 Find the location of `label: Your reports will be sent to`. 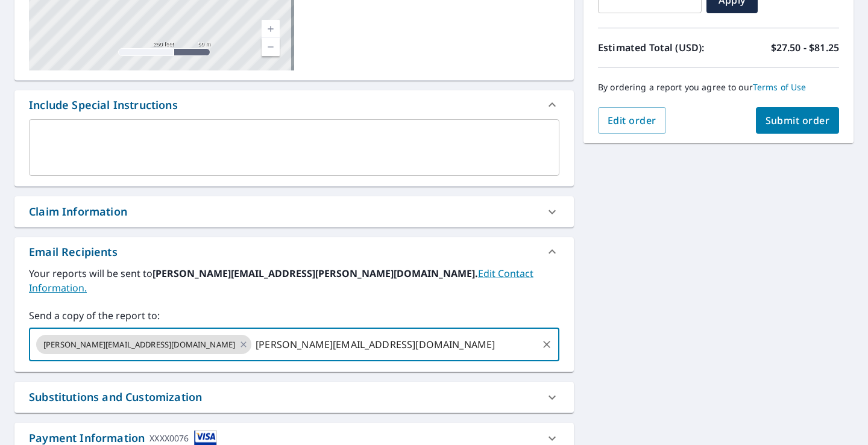

label: Your reports will be sent to is located at coordinates (295, 281).